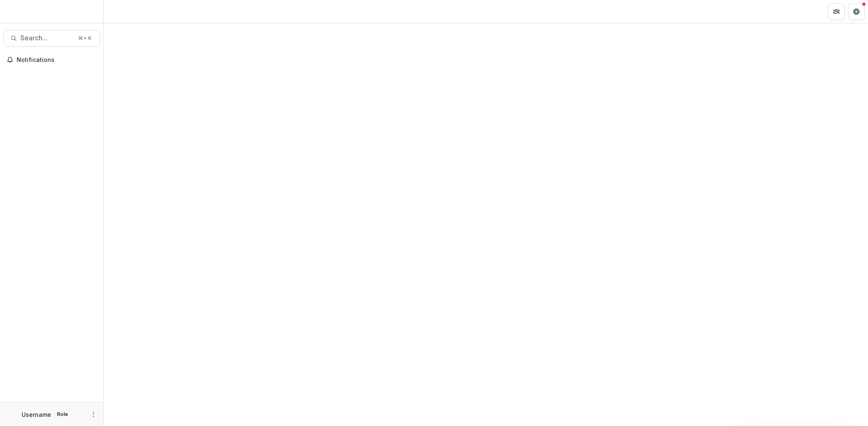 This screenshot has height=426, width=868. Describe the element at coordinates (836, 11) in the screenshot. I see `button: Partners` at that location.